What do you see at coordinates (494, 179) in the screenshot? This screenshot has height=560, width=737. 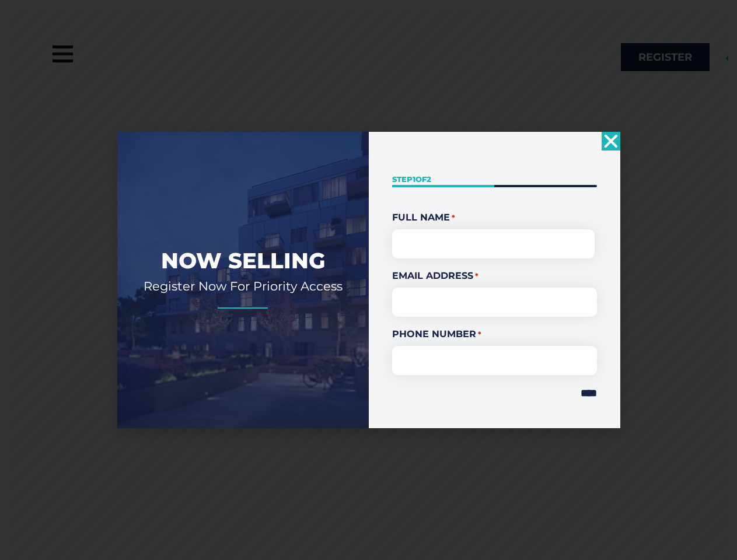 I see `p: Step of` at bounding box center [494, 179].